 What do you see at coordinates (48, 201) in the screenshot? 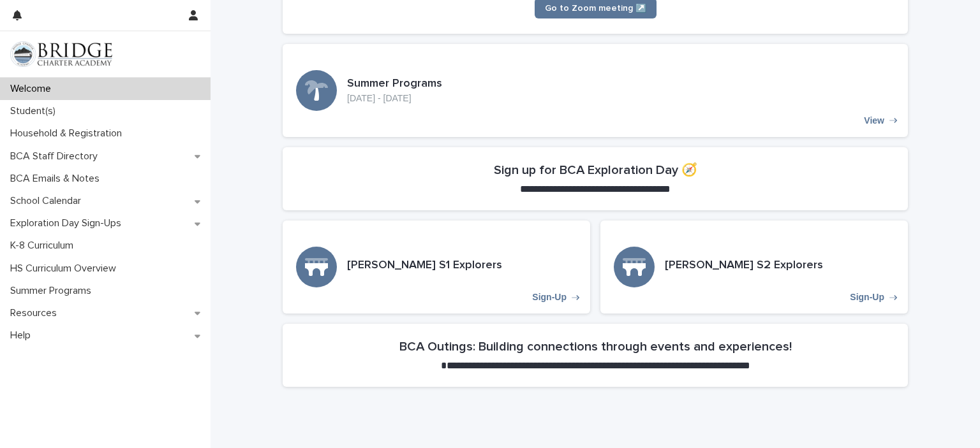
I see `p: School Calendar` at bounding box center [48, 201].